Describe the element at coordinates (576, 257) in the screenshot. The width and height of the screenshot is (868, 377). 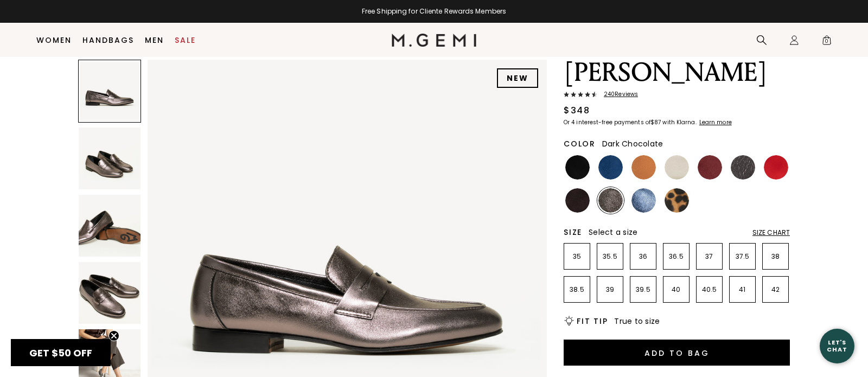
I see `p: 35` at that location.